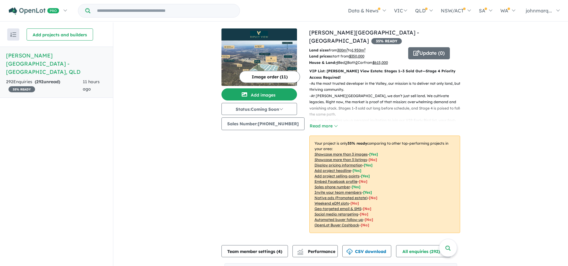  I want to click on u: Social media retargeting, so click(336, 214).